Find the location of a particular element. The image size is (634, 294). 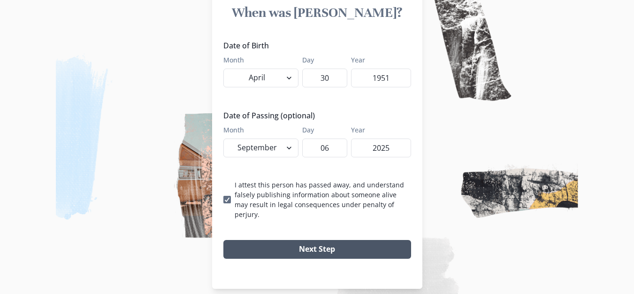

legend: Date of Passing (optional) is located at coordinates (314, 115).